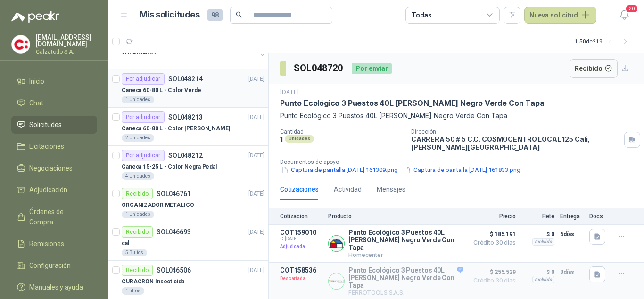 This screenshot has width=644, height=299. What do you see at coordinates (299, 189) in the screenshot?
I see `div: Cotizaciones` at bounding box center [299, 189].